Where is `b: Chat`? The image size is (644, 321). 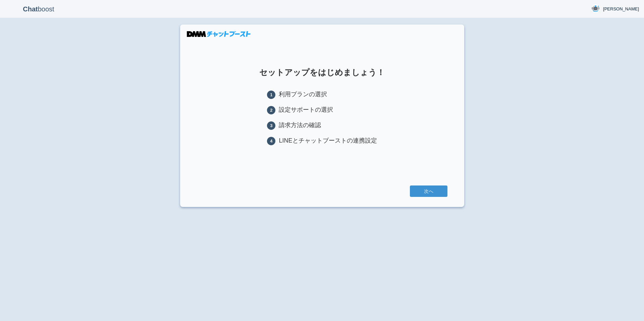 b: Chat is located at coordinates (30, 9).